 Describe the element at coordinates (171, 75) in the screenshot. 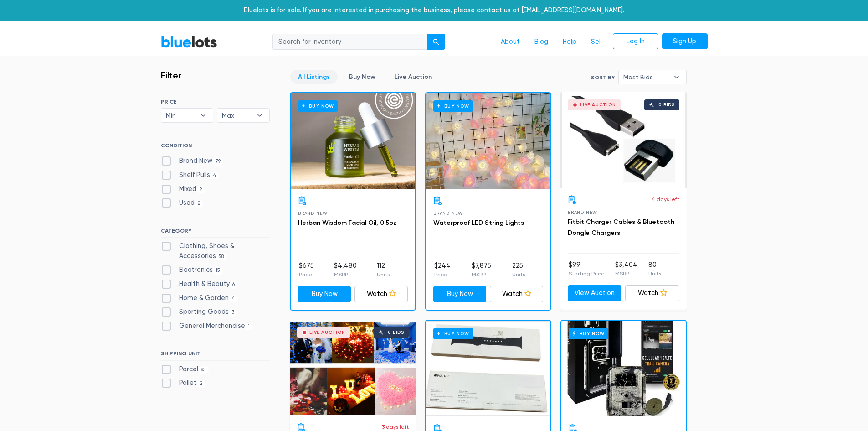

I see `h3: Filter` at that location.